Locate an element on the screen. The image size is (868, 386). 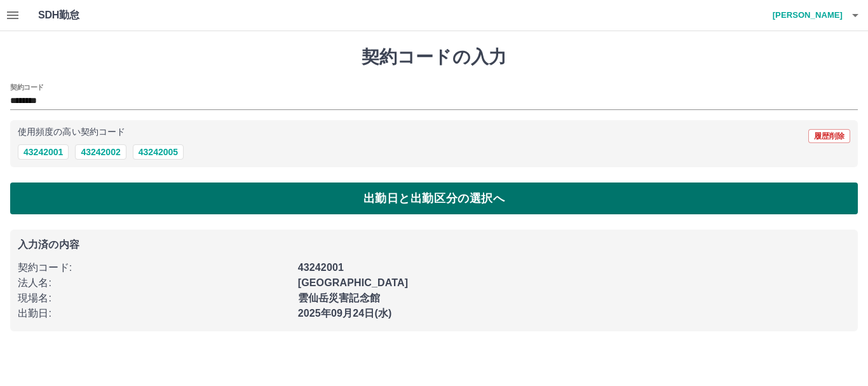
p: 契約コード : is located at coordinates (154, 268).